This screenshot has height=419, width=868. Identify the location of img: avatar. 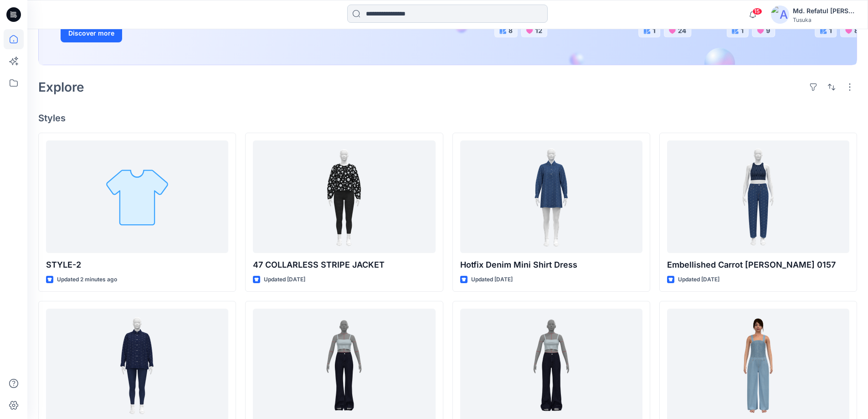
(780, 14).